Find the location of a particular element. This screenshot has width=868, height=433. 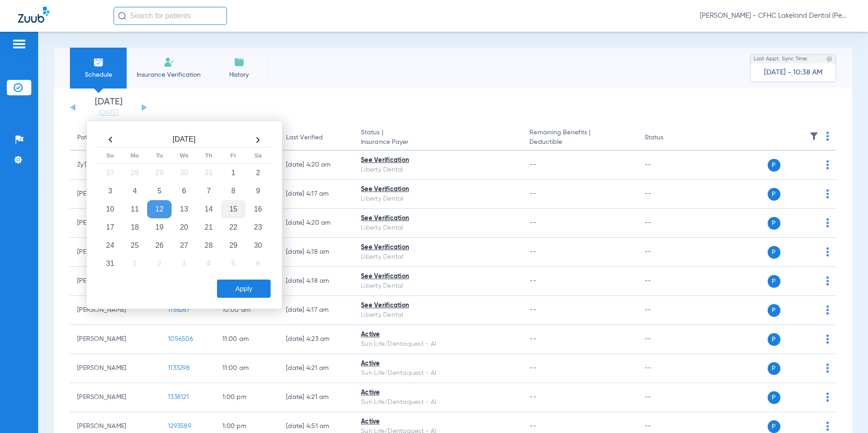

span: Last Appt. Sync Time: is located at coordinates (781, 59).